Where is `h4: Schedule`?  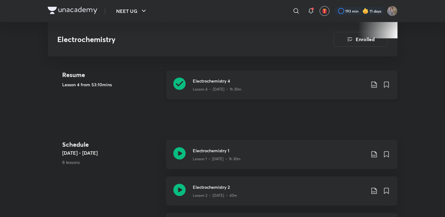 h4: Schedule is located at coordinates (112, 145).